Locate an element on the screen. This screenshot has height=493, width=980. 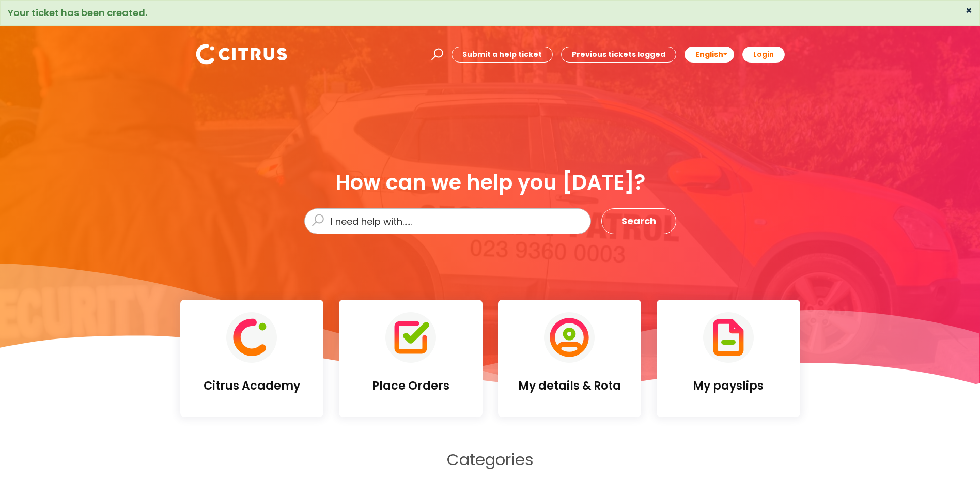
b: Login is located at coordinates (764, 54).